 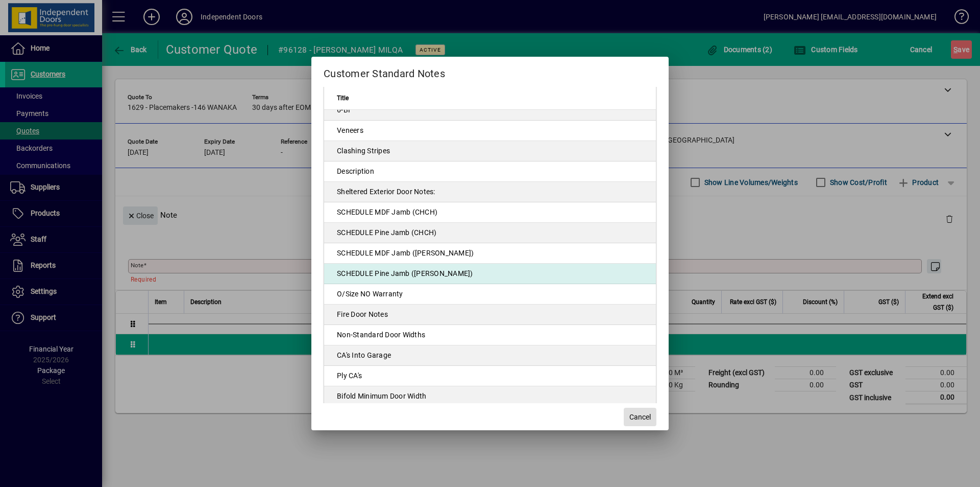 I want to click on td: Veneers, so click(x=490, y=131).